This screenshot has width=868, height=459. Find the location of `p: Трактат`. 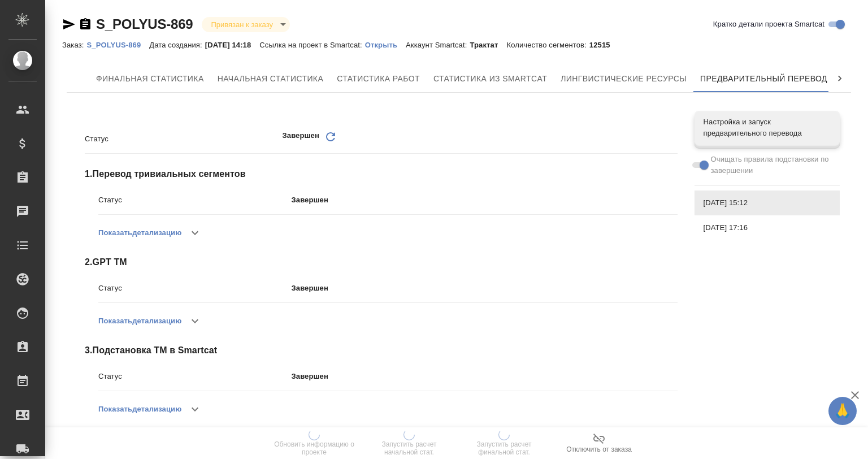

p: Трактат is located at coordinates (487, 45).